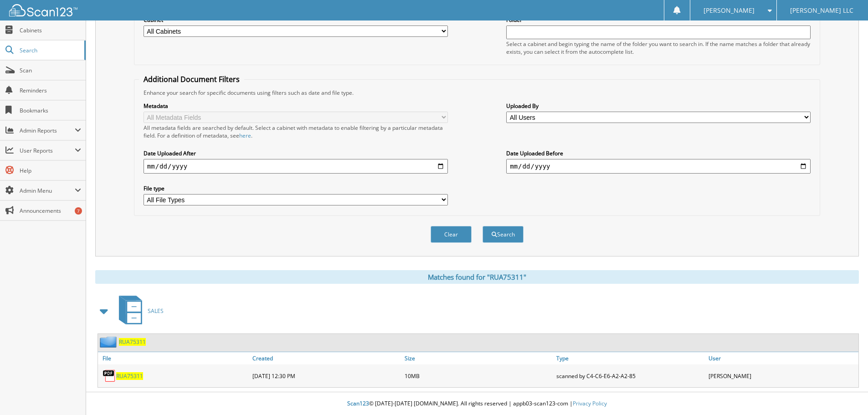  I want to click on a: Created, so click(326, 358).